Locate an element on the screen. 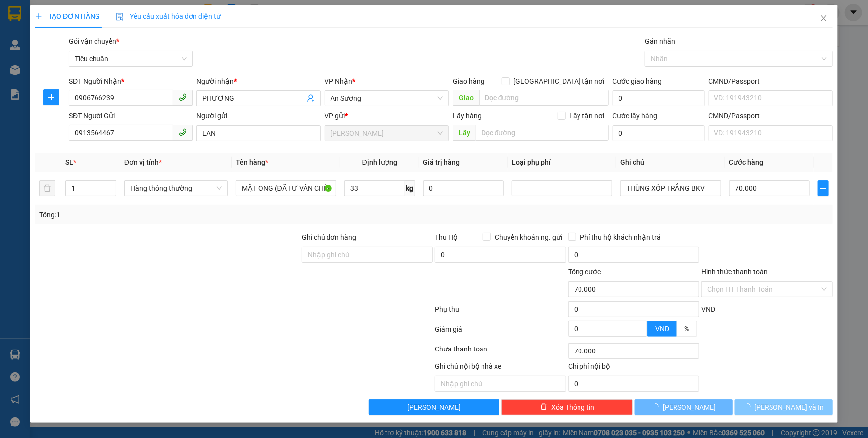  span: SL is located at coordinates (70, 162).